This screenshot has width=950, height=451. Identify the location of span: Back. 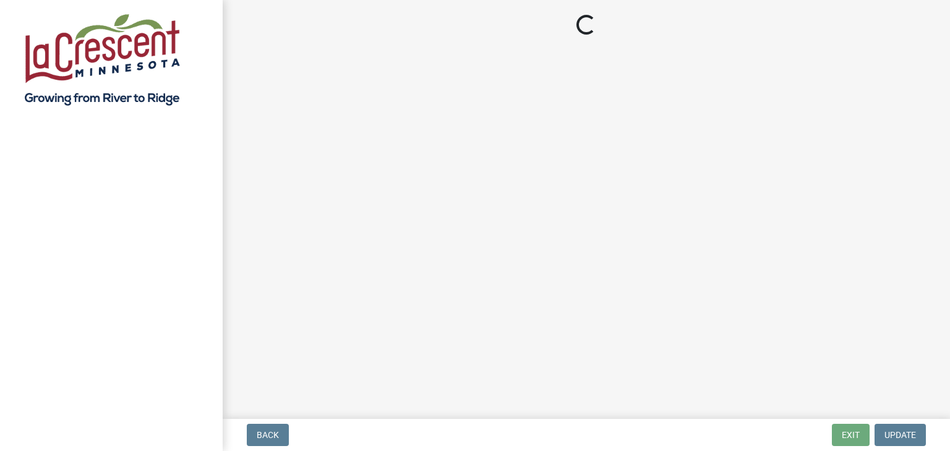
(268, 435).